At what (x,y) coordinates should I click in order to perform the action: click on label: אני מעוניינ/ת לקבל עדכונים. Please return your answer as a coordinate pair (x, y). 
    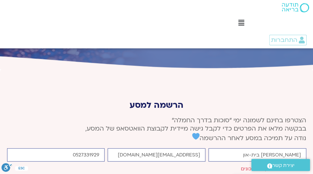
    Looking at the image, I should click on (271, 169).